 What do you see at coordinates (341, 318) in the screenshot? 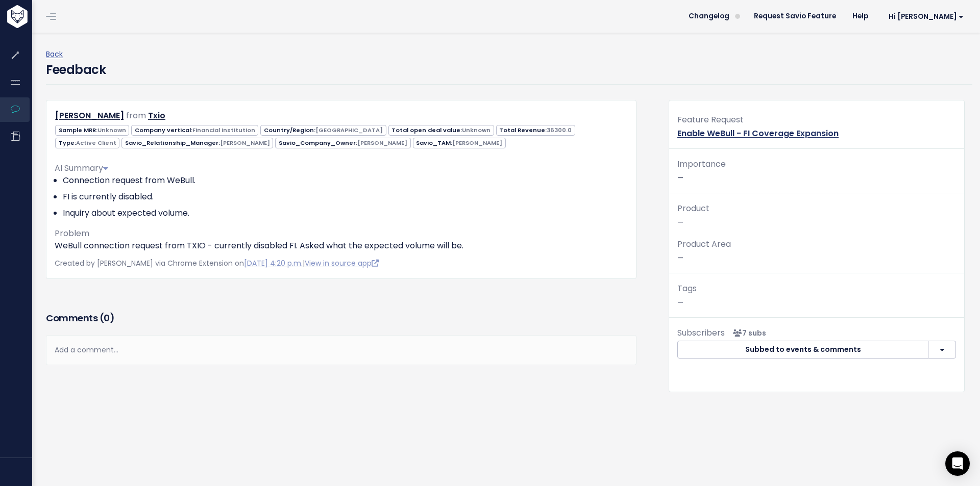
I see `h3: Comments ( )` at bounding box center [341, 318].